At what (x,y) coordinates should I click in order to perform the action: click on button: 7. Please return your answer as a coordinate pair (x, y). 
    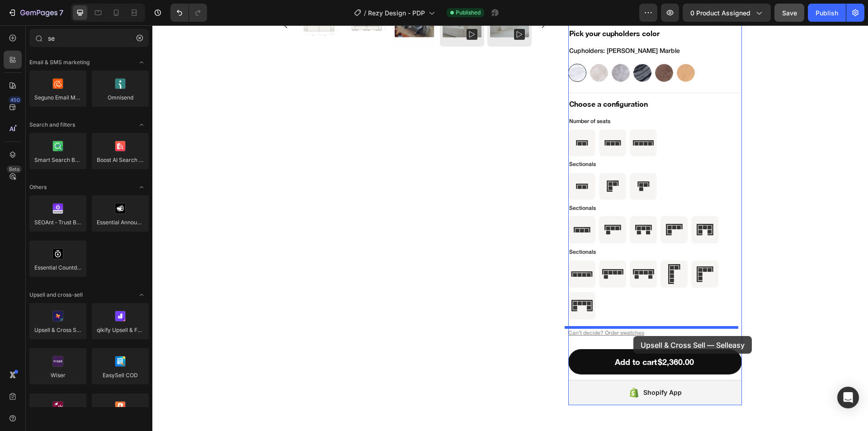
    Looking at the image, I should click on (35, 13).